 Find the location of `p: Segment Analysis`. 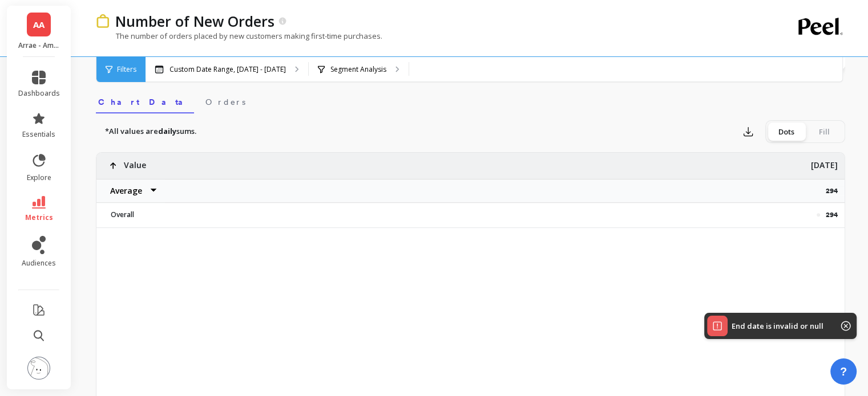

p: Segment Analysis is located at coordinates (358, 70).